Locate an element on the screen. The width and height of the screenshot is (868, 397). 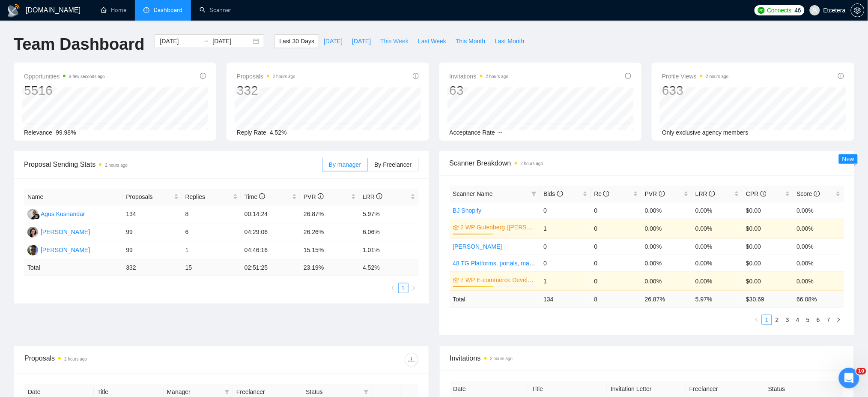
input: End date is located at coordinates (232, 41).